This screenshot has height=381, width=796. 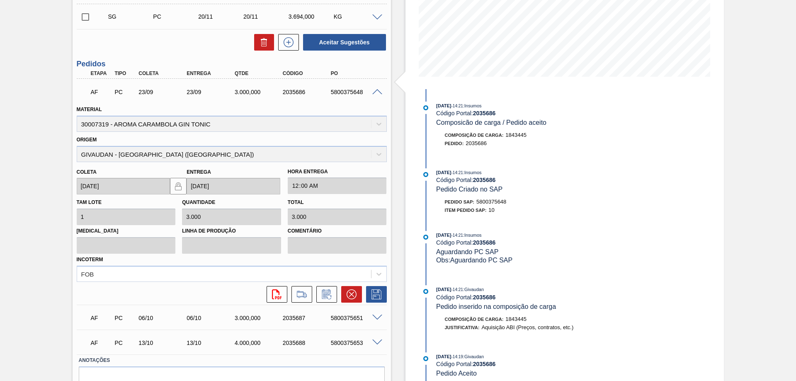 I want to click on span: 2035686, so click(x=476, y=143).